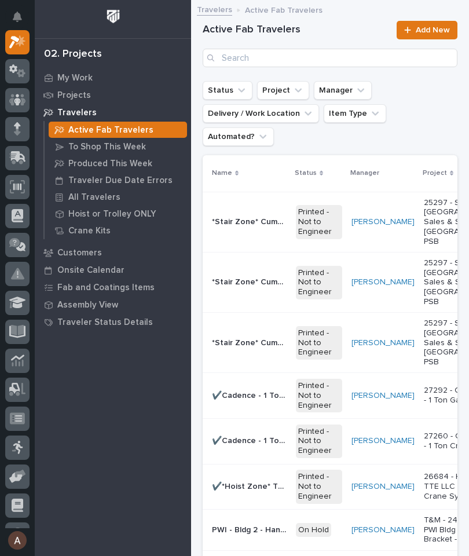 This screenshot has height=556, width=469. Describe the element at coordinates (118, 130) in the screenshot. I see `a: Active Fab Travelers` at that location.